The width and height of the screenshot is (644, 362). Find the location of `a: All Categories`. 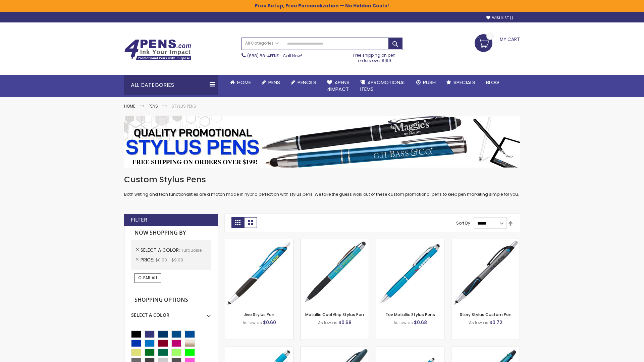

a: All Categories is located at coordinates (262, 43).